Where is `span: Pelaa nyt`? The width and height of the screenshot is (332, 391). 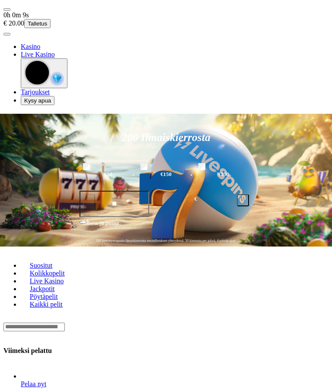
span: Pelaa nyt is located at coordinates (33, 383).